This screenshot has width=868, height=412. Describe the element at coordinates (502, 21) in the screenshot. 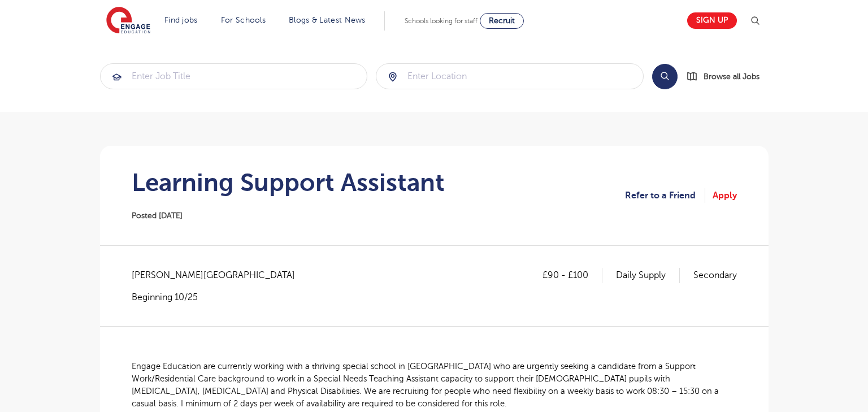

I see `a: Recruit` at that location.